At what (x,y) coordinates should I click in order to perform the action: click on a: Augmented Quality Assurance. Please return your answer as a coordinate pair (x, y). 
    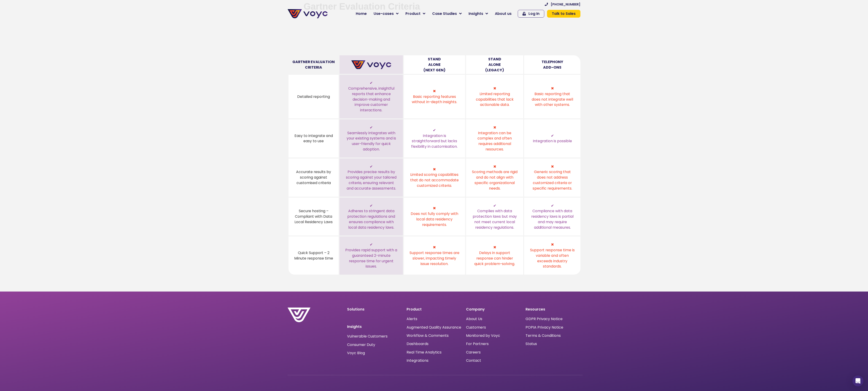
    Looking at the image, I should click on (434, 327).